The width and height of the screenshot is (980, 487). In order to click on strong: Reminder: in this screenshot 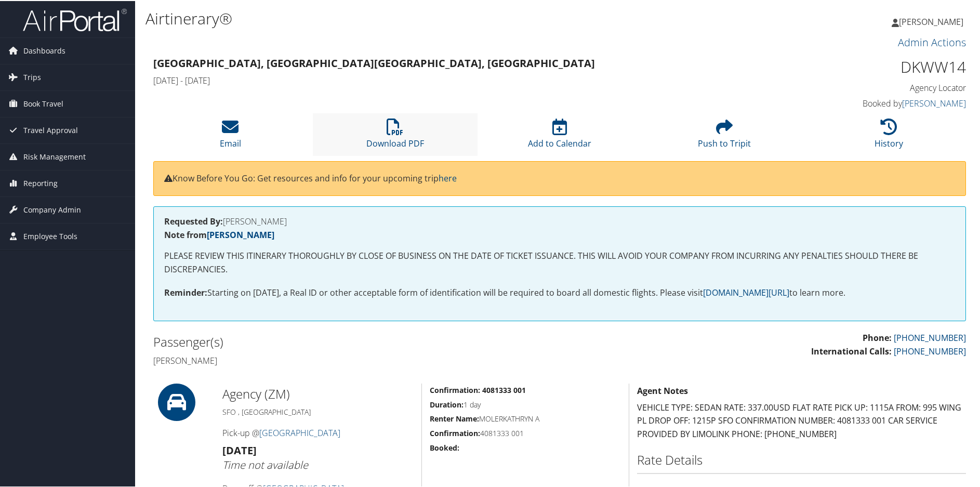, I will do `click(186, 292)`.